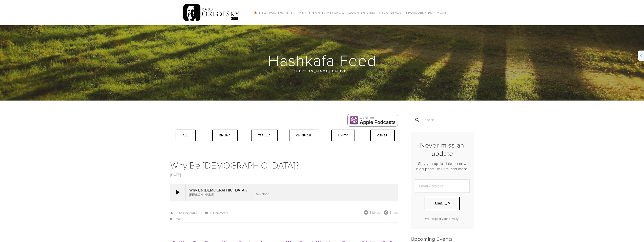  I want to click on a: Recordings, so click(390, 12).